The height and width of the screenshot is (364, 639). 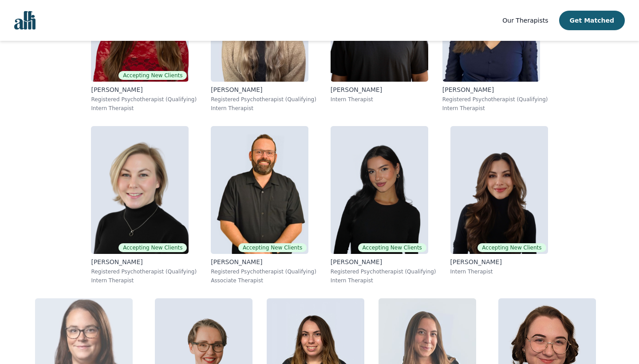 What do you see at coordinates (592, 20) in the screenshot?
I see `button: Get Matched` at bounding box center [592, 20].